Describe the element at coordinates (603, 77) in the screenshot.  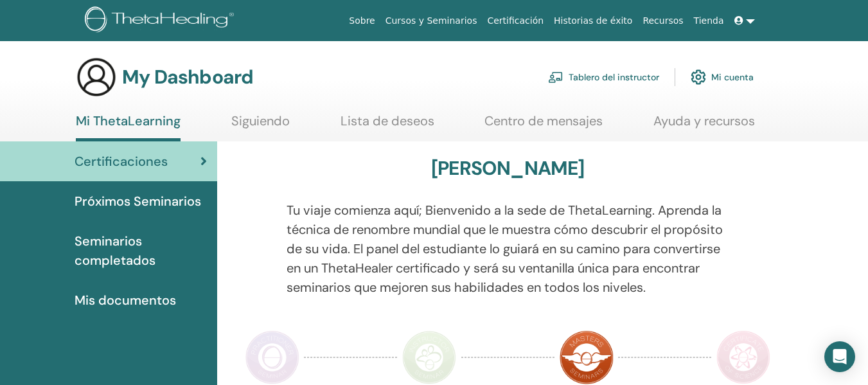
I see `a: Tablero del instructor` at that location.